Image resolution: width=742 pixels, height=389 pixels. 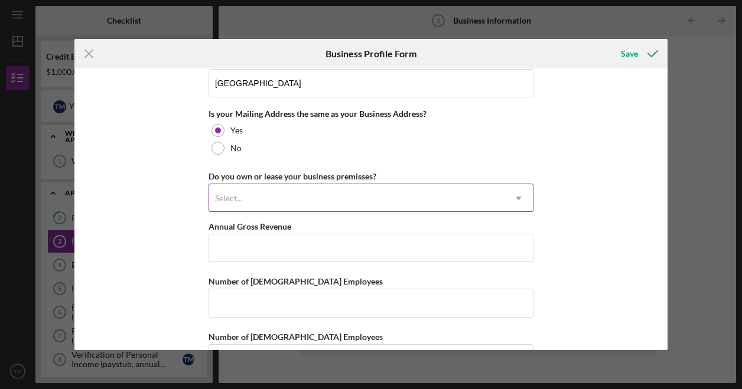 What do you see at coordinates (371, 54) in the screenshot?
I see `h6: Business Profile Form` at bounding box center [371, 54].